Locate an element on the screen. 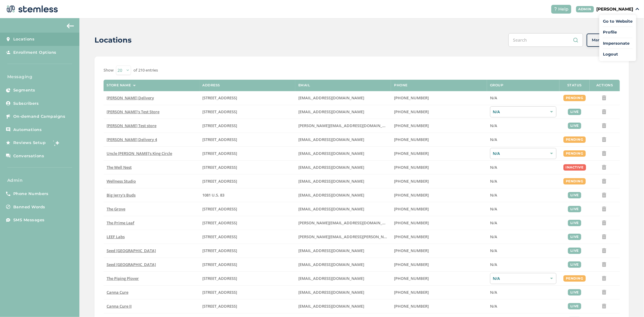  span: The Piping Plover is located at coordinates (123, 278).